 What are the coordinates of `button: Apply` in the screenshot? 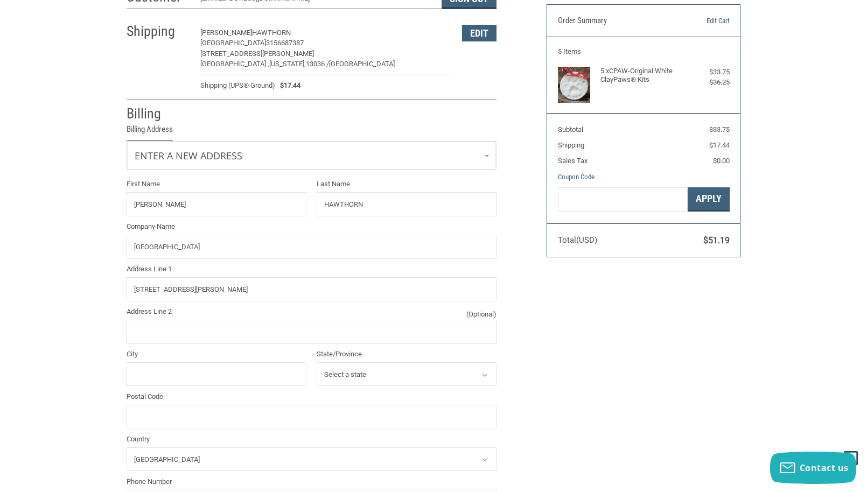 It's located at (708, 199).